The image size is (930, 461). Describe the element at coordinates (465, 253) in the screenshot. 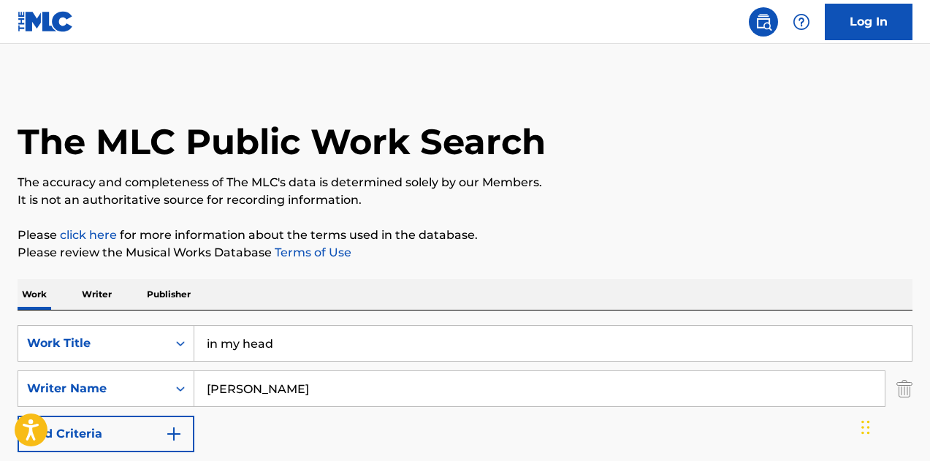

I see `p: Please review the Musical Works Database` at that location.